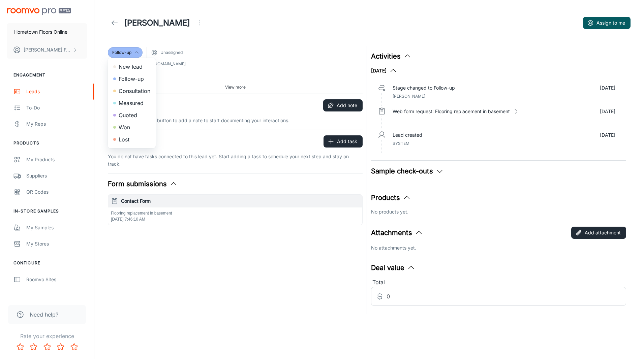 The image size is (644, 359). Describe the element at coordinates (132, 127) in the screenshot. I see `li: Won` at that location.